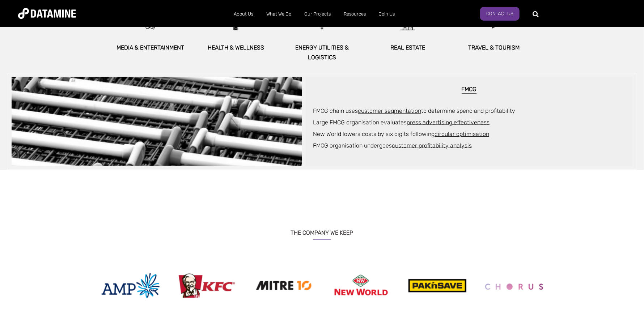  I want to click on a: customer profitability analysis, so click(431, 145).